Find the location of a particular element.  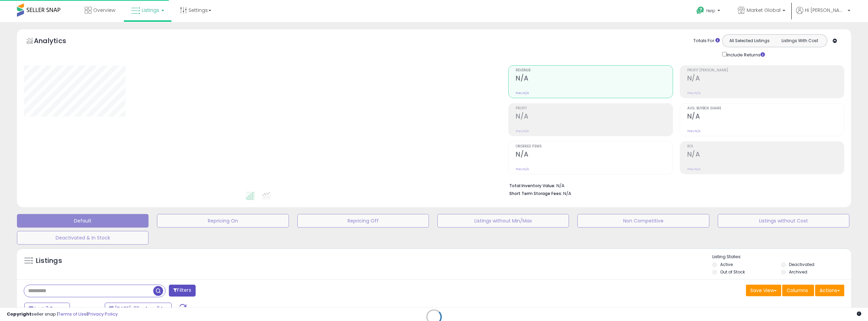

button: Listings With Cost is located at coordinates (800, 40).